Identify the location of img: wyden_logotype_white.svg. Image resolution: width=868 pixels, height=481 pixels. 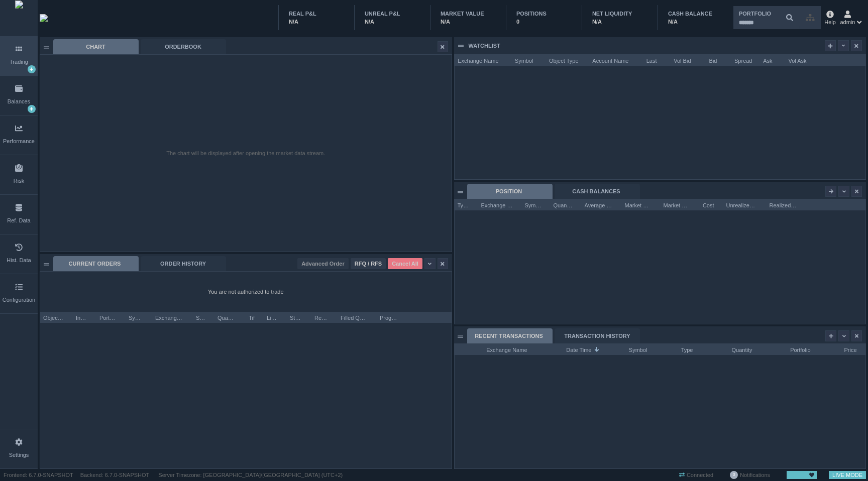
(44, 19).